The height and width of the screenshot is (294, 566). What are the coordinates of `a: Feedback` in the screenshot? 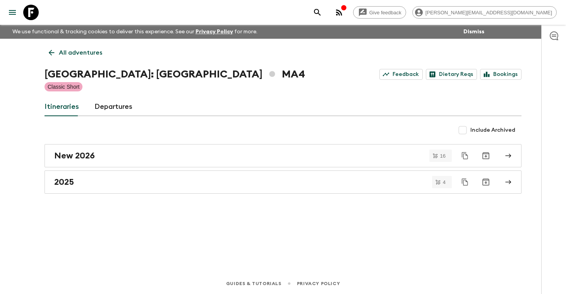 It's located at (401, 74).